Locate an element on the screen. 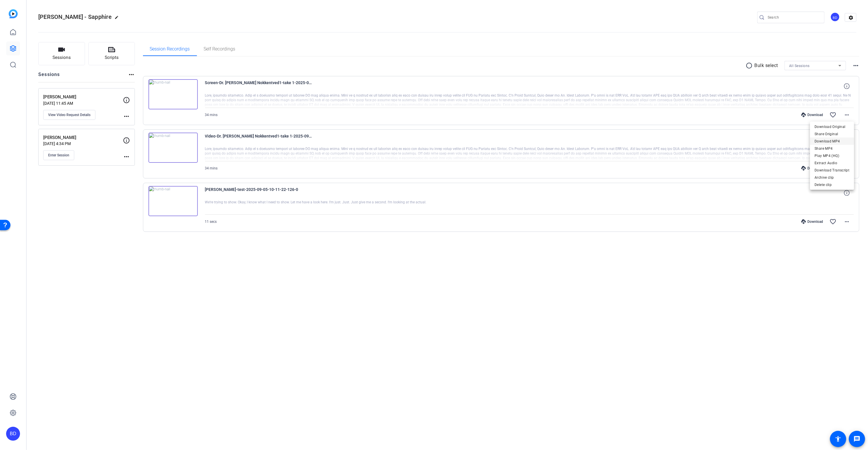 This screenshot has width=868, height=450. span: Download Original is located at coordinates (832, 126).